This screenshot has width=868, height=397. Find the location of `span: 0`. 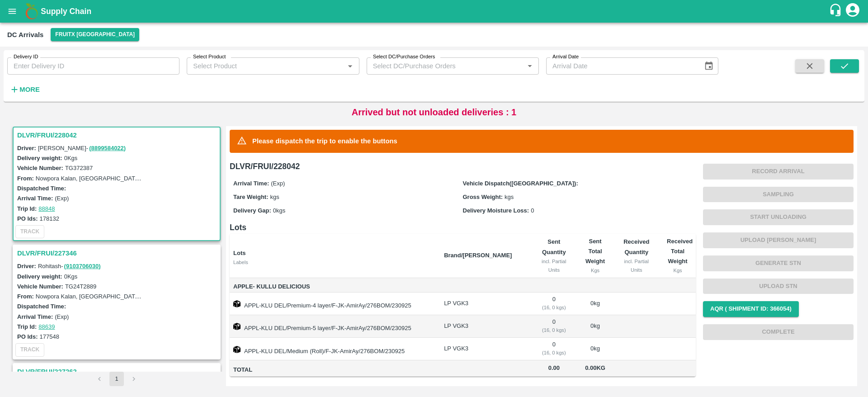

span: 0 is located at coordinates (532, 210).